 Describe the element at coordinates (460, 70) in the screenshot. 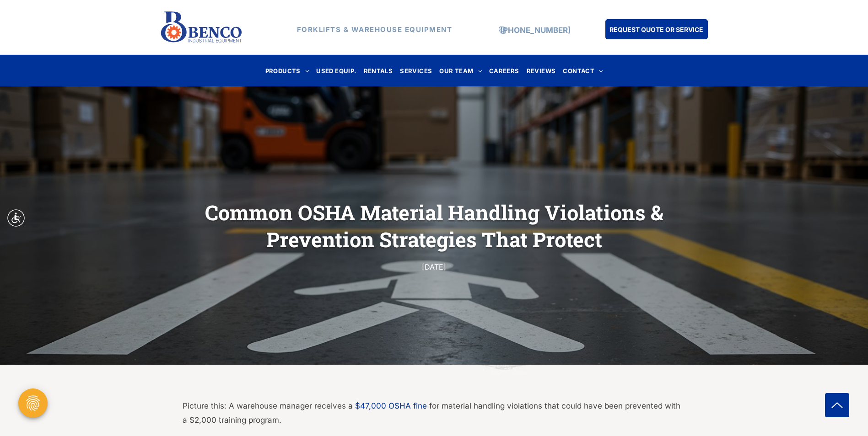

I see `a: OUR TEAM` at that location.